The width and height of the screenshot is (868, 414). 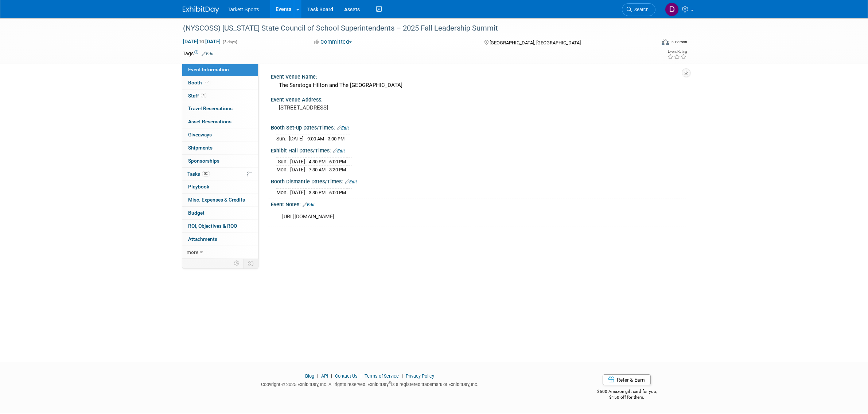 I want to click on a: Budget, so click(x=220, y=213).